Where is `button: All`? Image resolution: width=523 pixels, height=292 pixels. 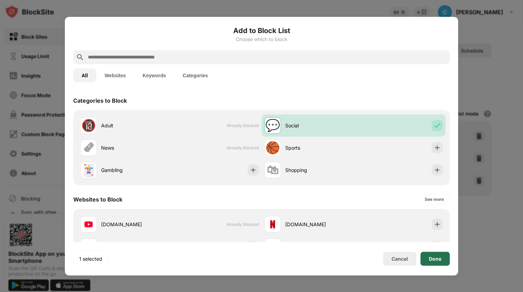 button: All is located at coordinates (85, 75).